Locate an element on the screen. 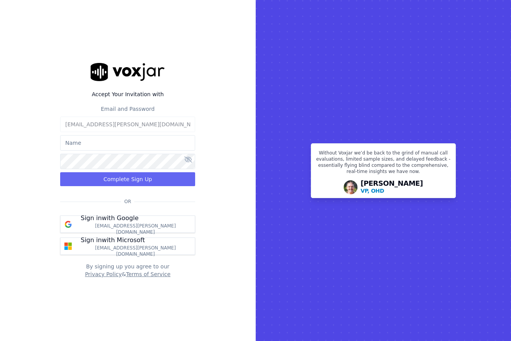 This screenshot has width=511, height=341. p: Sign in with Google is located at coordinates (110, 218).